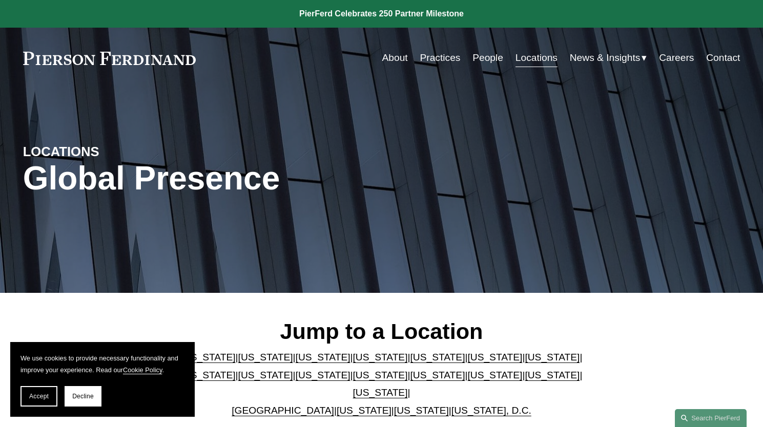 The image size is (763, 427). I want to click on span: Accept, so click(39, 397).